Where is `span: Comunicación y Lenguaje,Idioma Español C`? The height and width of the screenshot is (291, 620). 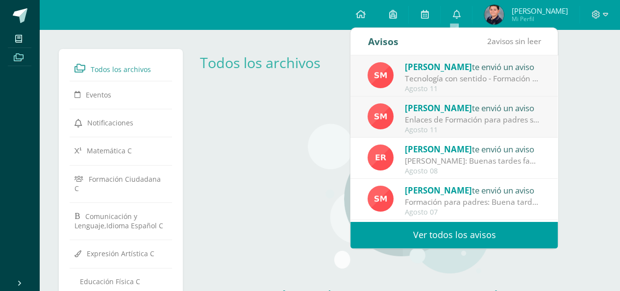
span: Comunicación y Lenguaje,Idioma Español C is located at coordinates (119, 221).